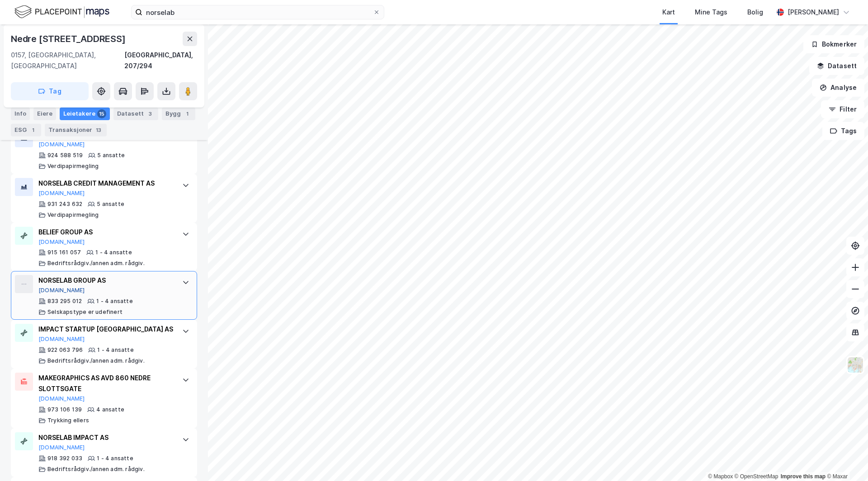 Image resolution: width=868 pixels, height=481 pixels. Describe the element at coordinates (26, 130) in the screenshot. I see `div: ESG` at that location.